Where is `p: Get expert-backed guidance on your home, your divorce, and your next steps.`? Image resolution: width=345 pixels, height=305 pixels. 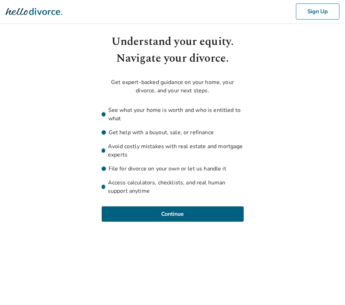 p: Get expert-backed guidance on your home, your divorce, and your next steps. is located at coordinates (173, 86).